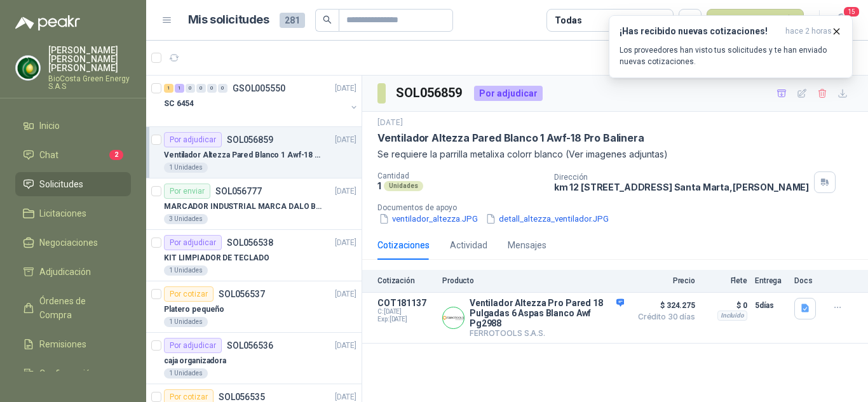  What do you see at coordinates (547, 219) in the screenshot?
I see `button: detall_altezza_ventilador.JPG` at bounding box center [547, 219].